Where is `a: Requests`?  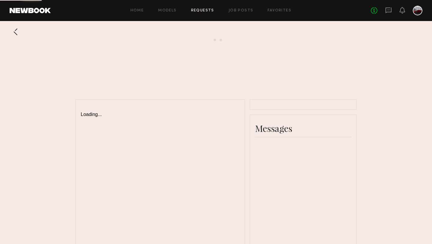 a: Requests is located at coordinates (203, 11).